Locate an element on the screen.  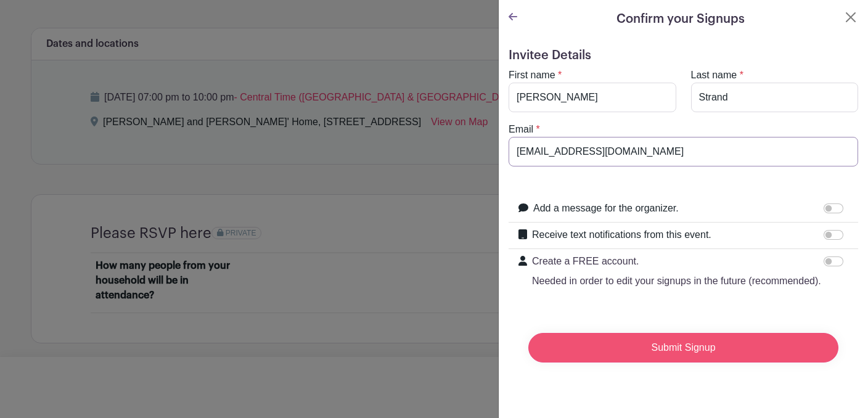
input: Submit Signup is located at coordinates (683, 347).